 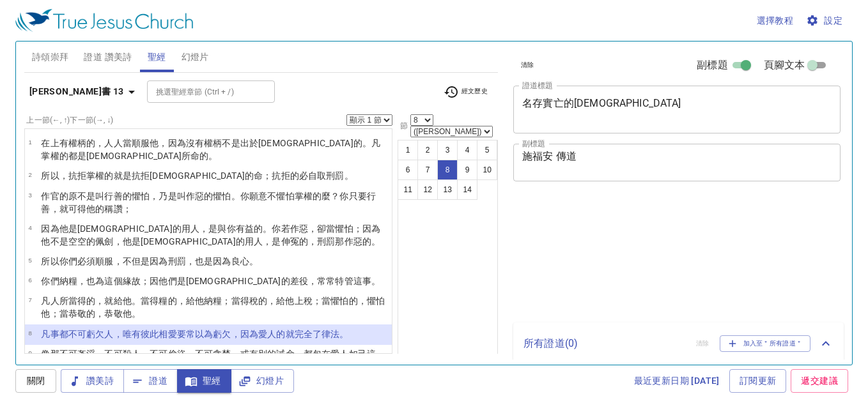 I want to click on wg5124: 事, so click(x=371, y=281).